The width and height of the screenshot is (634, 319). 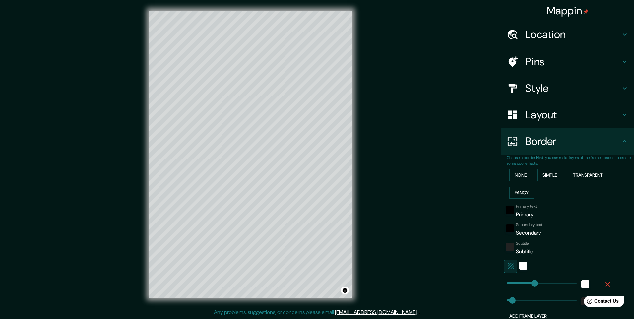 What do you see at coordinates (573, 115) in the screenshot?
I see `h4: Layout` at bounding box center [573, 115].